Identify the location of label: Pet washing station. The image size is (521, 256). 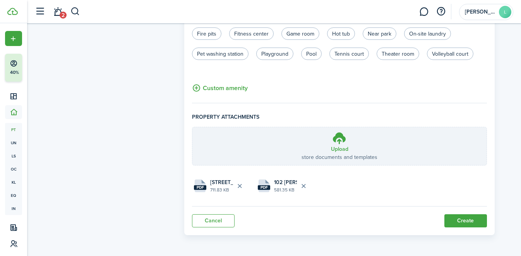
(220, 54).